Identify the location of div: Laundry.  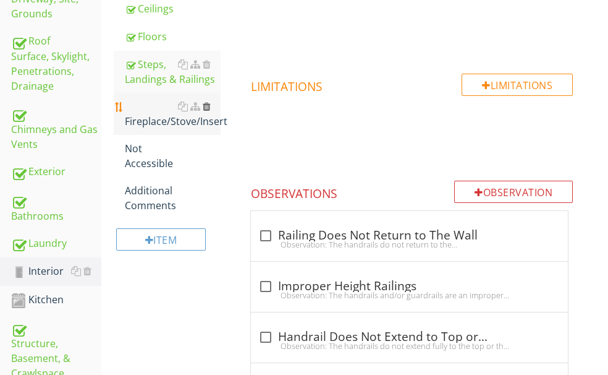
(56, 244).